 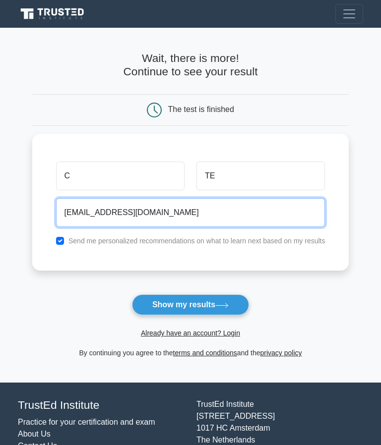 What do you see at coordinates (197, 241) in the screenshot?
I see `label: Send me personalized recommendations on what to learn next based on my results` at bounding box center [197, 241].